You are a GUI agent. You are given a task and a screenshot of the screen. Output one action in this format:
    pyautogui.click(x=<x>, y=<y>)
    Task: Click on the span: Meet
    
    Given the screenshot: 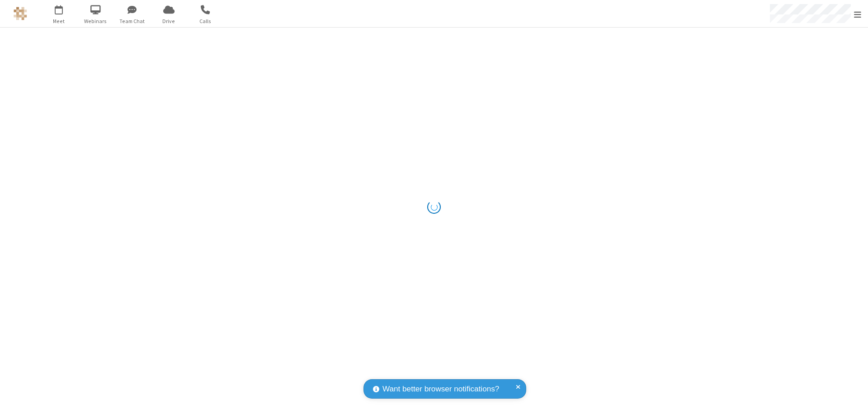 What is the action you would take?
    pyautogui.click(x=59, y=22)
    